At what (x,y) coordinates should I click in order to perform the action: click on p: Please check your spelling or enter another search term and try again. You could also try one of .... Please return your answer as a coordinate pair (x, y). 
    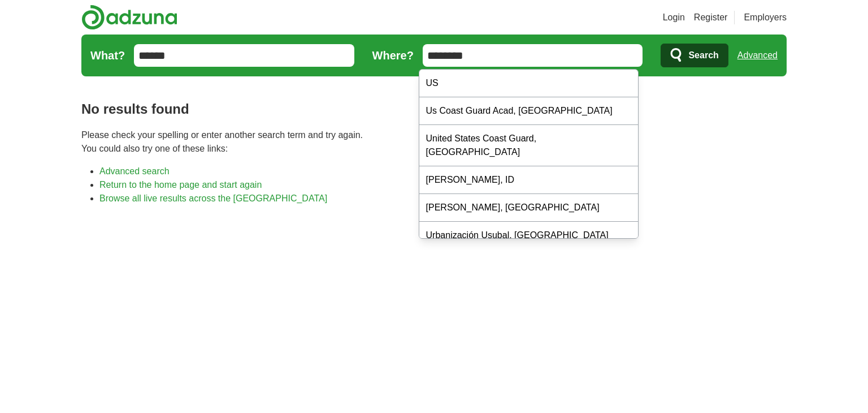
    Looking at the image, I should click on (434, 142).